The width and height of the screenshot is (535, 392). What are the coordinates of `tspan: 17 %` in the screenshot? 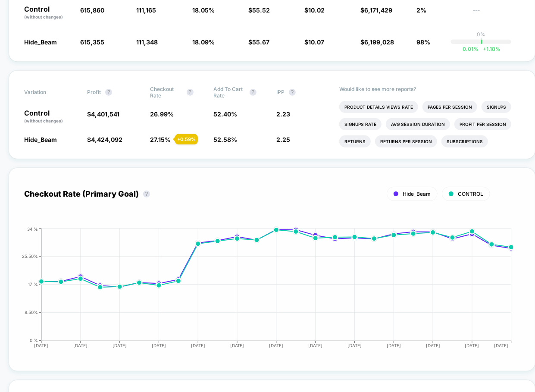 It's located at (33, 285).